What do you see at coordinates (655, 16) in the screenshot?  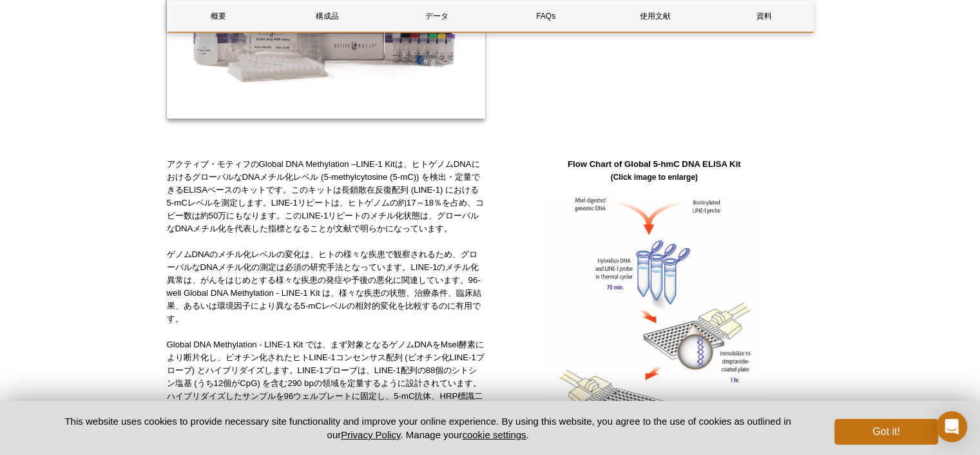 I see `a: 使用文献` at bounding box center [655, 16].